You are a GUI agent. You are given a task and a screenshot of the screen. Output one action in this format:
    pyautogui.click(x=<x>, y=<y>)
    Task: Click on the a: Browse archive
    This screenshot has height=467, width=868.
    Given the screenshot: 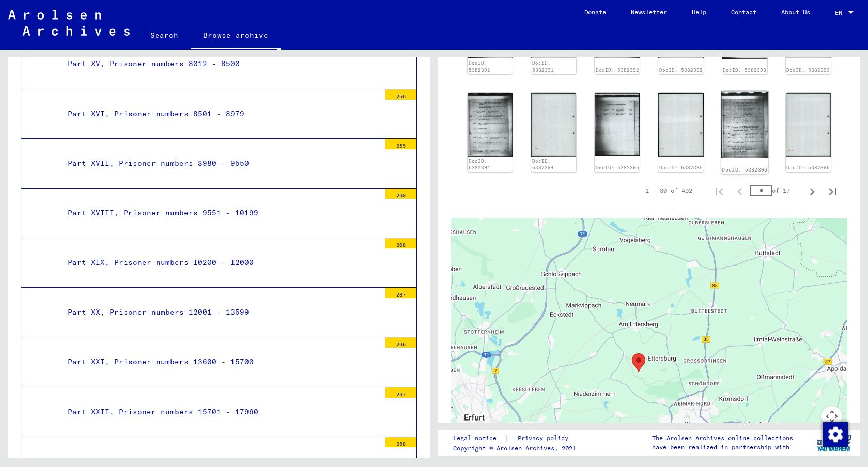 What is the action you would take?
    pyautogui.click(x=235, y=36)
    